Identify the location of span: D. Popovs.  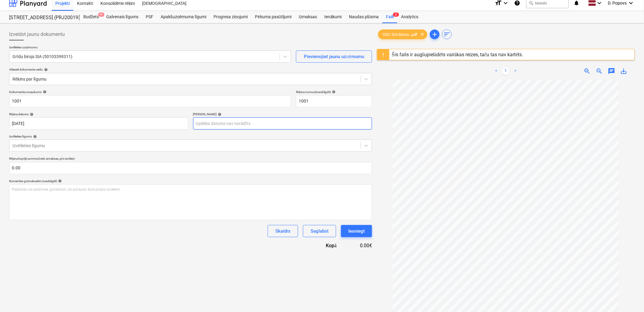
(618, 3).